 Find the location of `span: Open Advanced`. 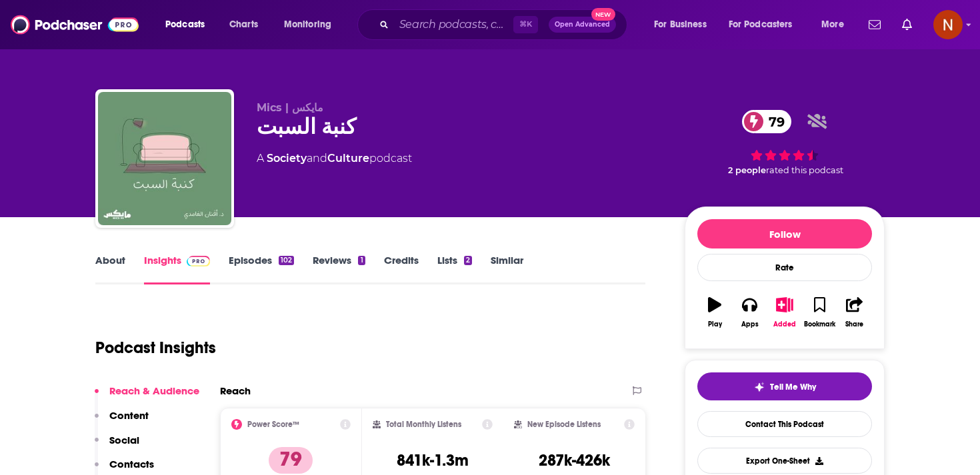

span: Open Advanced is located at coordinates (582, 24).